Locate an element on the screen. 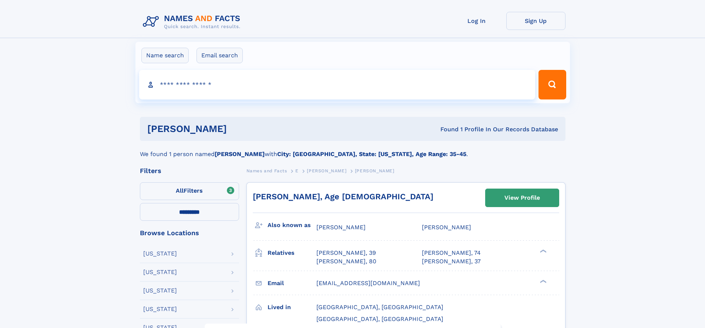 The width and height of the screenshot is (705, 328). h3: Email is located at coordinates (292, 284).